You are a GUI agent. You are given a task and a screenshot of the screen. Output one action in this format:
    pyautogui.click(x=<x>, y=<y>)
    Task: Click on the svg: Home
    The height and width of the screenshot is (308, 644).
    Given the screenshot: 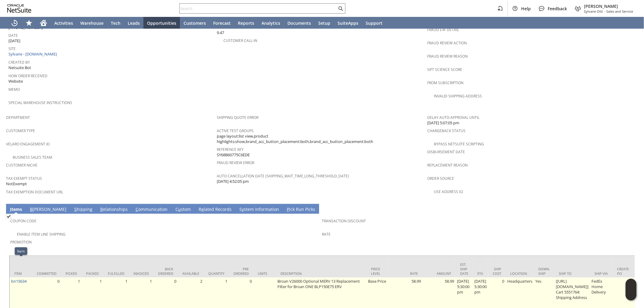 What is the action you would take?
    pyautogui.click(x=44, y=23)
    